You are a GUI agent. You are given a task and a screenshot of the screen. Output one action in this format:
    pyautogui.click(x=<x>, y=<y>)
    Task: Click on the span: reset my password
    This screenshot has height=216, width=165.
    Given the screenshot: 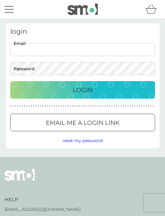 What is the action you would take?
    pyautogui.click(x=82, y=141)
    